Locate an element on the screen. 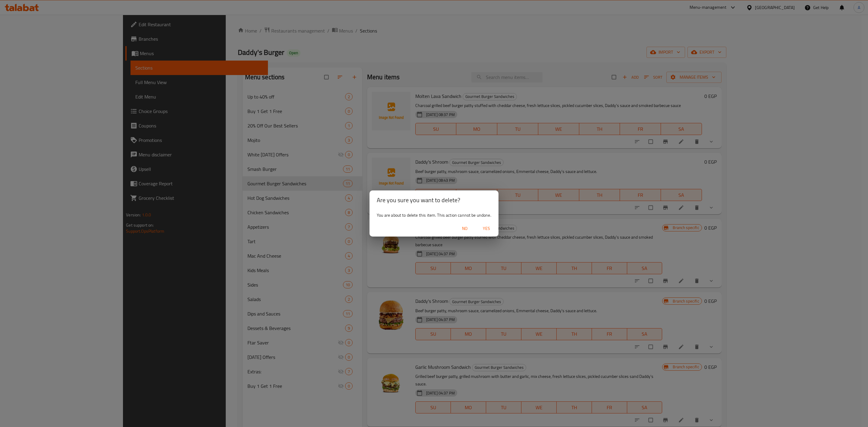 This screenshot has width=868, height=427. button: Yes is located at coordinates (487, 228).